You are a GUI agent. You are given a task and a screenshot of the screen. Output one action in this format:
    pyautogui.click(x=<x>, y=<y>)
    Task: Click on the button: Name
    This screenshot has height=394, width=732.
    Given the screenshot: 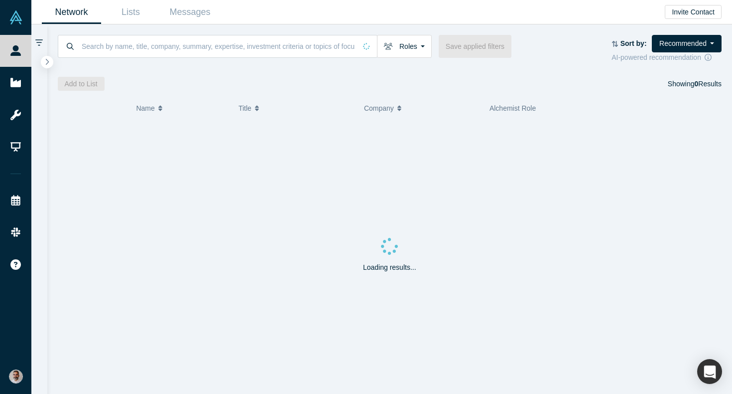 What is the action you would take?
    pyautogui.click(x=182, y=108)
    